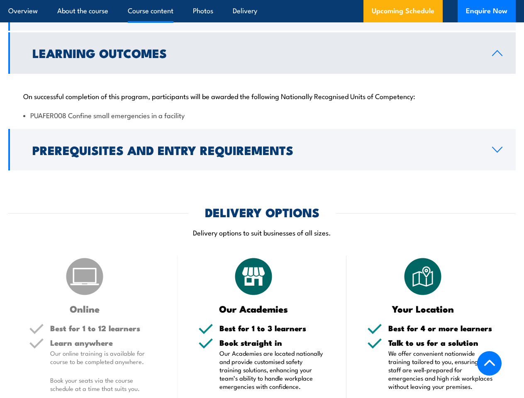 The image size is (524, 398). I want to click on h3: Your Location, so click(423, 309).